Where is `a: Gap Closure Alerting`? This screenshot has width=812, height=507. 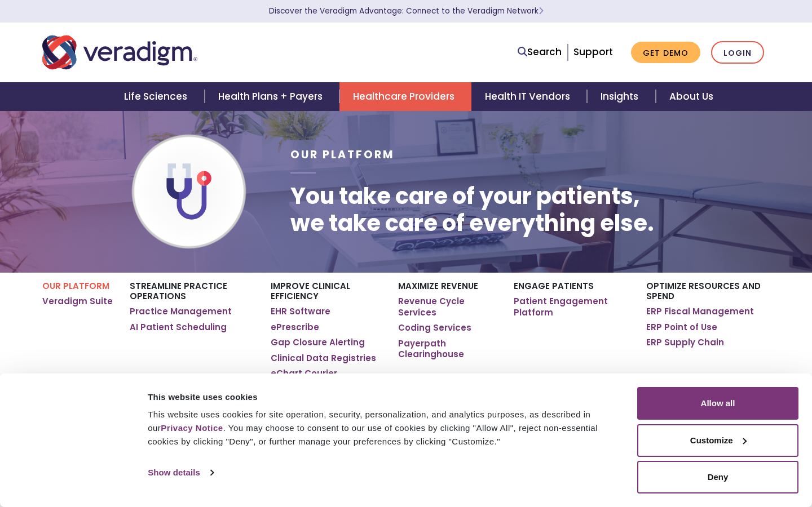
a: Gap Closure Alerting is located at coordinates (317, 343).